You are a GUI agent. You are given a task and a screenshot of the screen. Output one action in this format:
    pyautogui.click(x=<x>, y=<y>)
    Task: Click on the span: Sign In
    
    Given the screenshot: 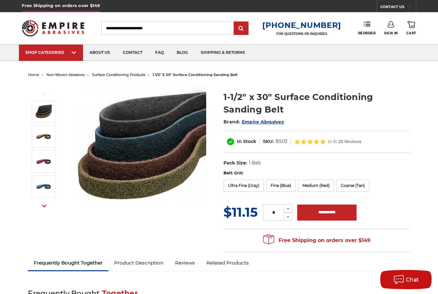 What is the action you would take?
    pyautogui.click(x=391, y=33)
    